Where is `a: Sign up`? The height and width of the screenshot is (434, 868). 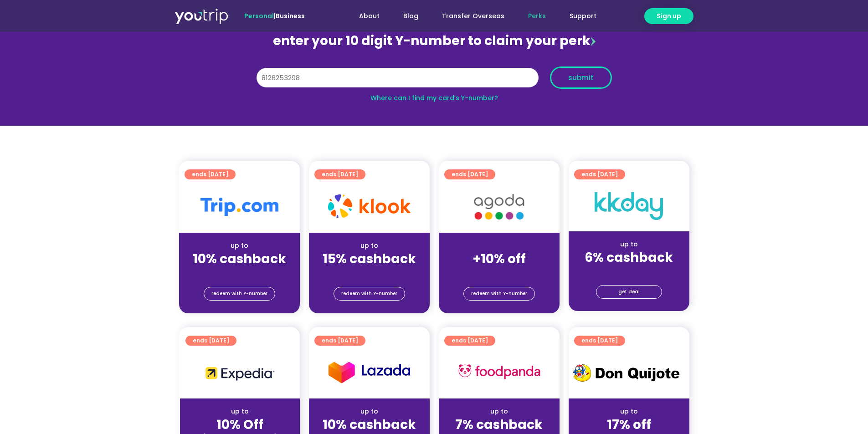
a: Sign up is located at coordinates (669, 16).